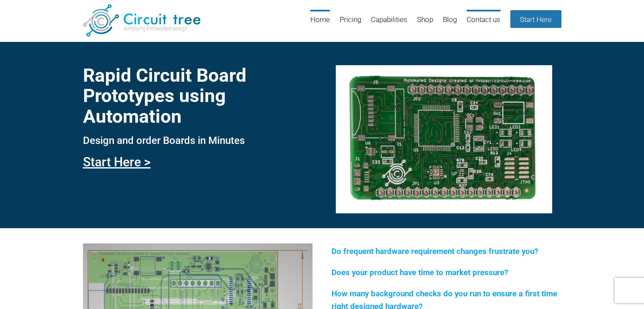  Describe the element at coordinates (420, 273) in the screenshot. I see `span: Does your product have time to market pressure?` at that location.